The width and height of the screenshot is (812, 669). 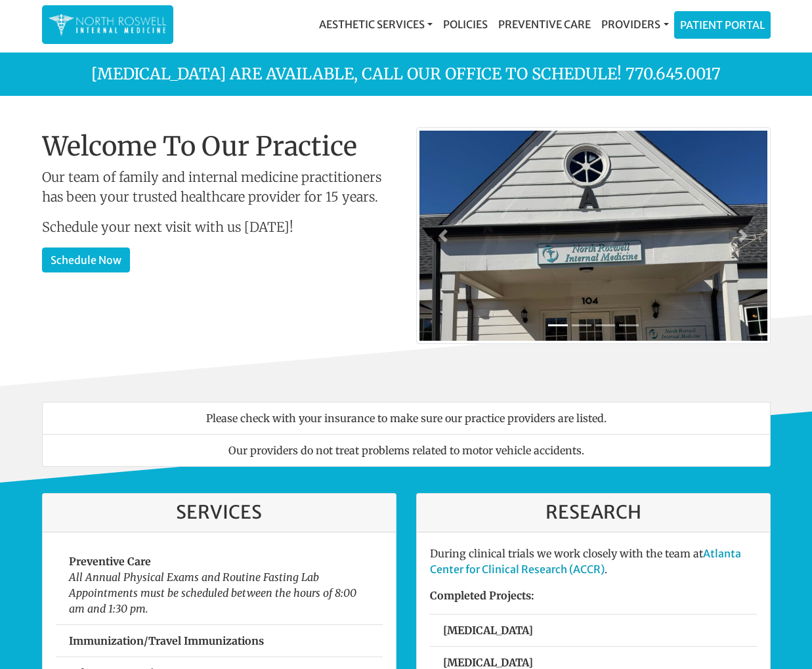 What do you see at coordinates (86, 260) in the screenshot?
I see `a: Schedule Now` at bounding box center [86, 260].